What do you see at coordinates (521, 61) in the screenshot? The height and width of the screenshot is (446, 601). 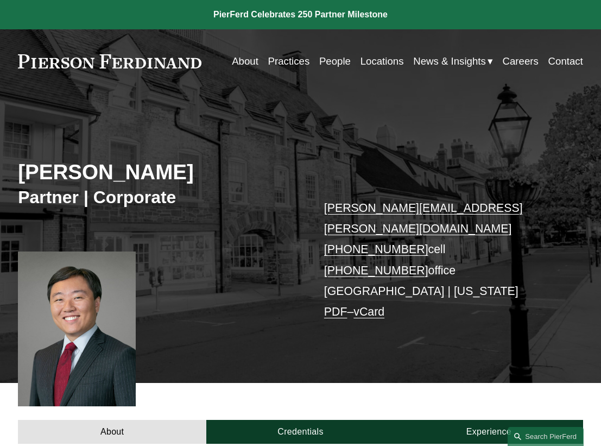 I see `a: Careers` at bounding box center [521, 61].